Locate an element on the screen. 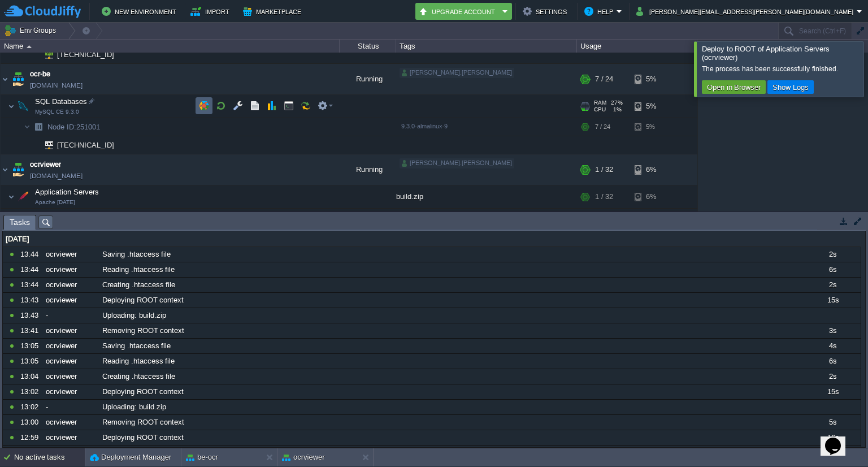  div: Status is located at coordinates (368, 46).